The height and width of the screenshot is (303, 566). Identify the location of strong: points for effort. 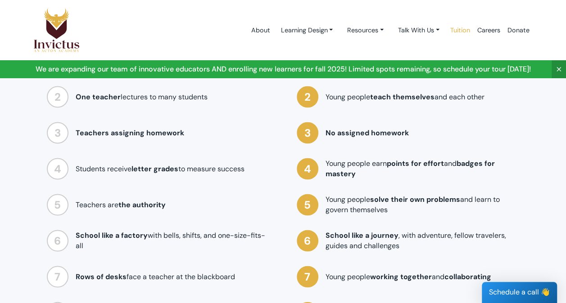
(415, 163).